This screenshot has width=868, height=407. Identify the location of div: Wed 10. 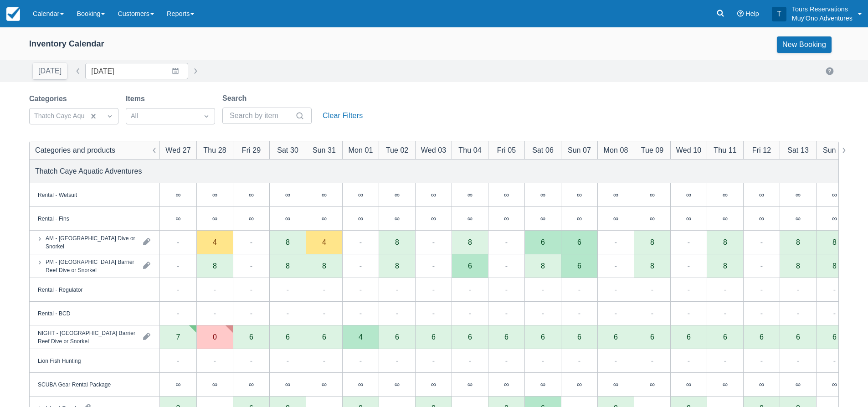
(688, 150).